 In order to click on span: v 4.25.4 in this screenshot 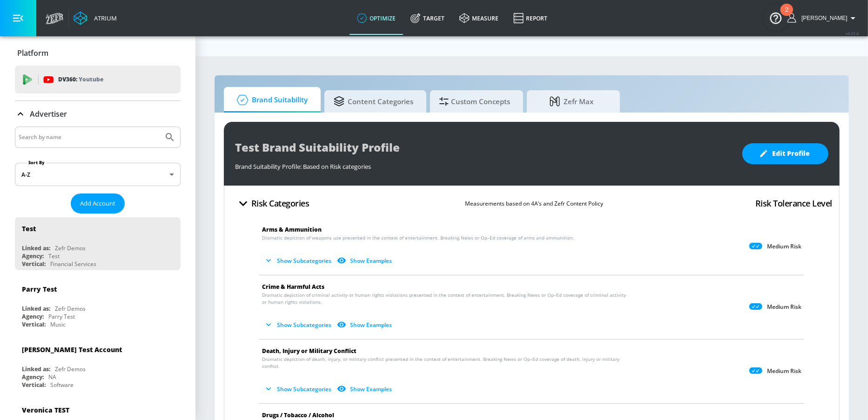, I will do `click(852, 33)`.